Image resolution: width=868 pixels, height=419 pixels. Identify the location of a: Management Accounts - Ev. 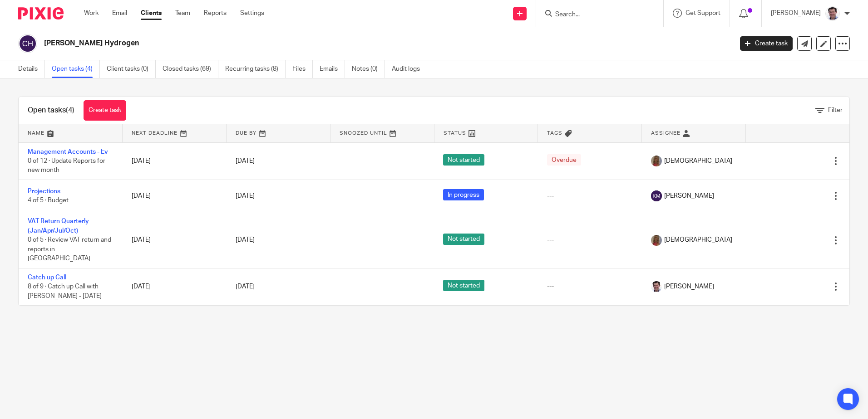
(68, 152).